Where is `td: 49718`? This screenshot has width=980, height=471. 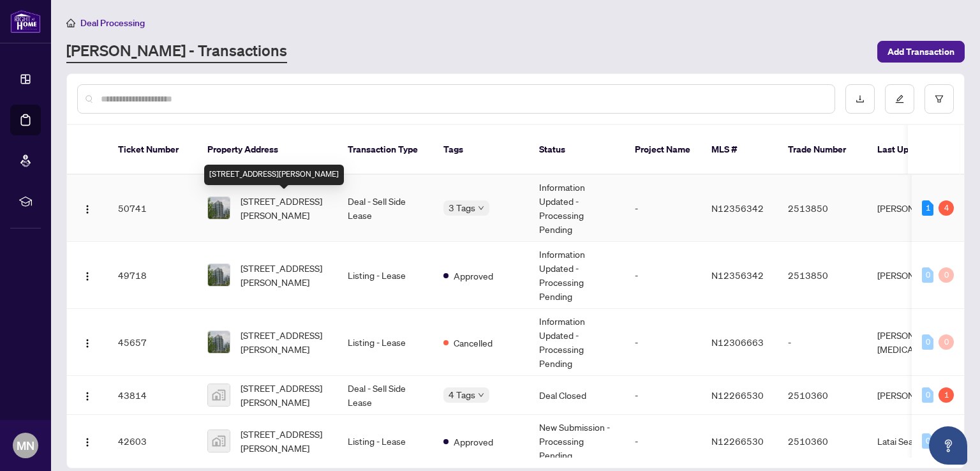 td: 49718 is located at coordinates (152, 275).